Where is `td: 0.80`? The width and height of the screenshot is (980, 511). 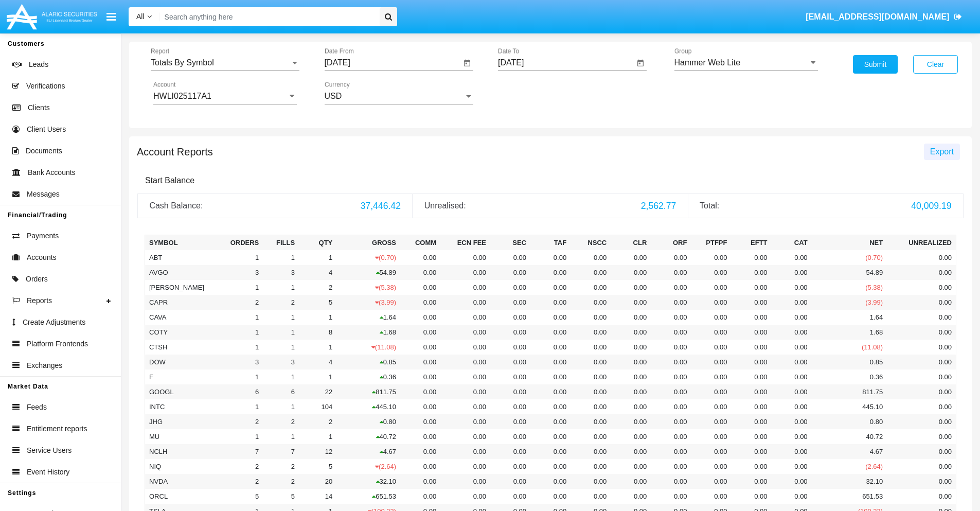 td: 0.80 is located at coordinates (849, 421).